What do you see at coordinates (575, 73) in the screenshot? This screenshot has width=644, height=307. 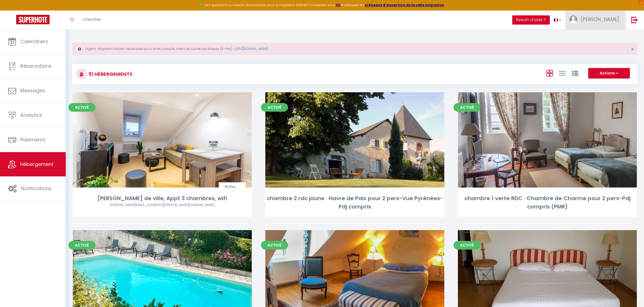 I see `a: Vue par Groupe` at bounding box center [575, 73].